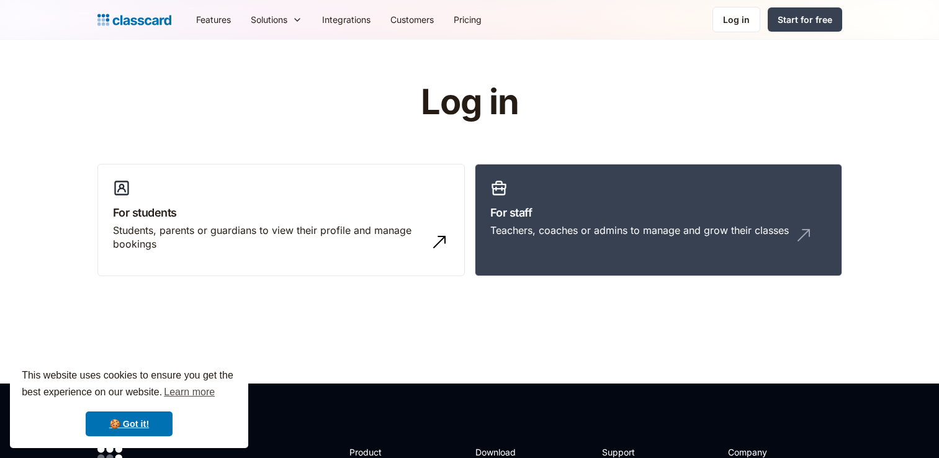 This screenshot has width=939, height=458. I want to click on div: Students, parents or guardians to view their profile and manage bookings, so click(269, 237).